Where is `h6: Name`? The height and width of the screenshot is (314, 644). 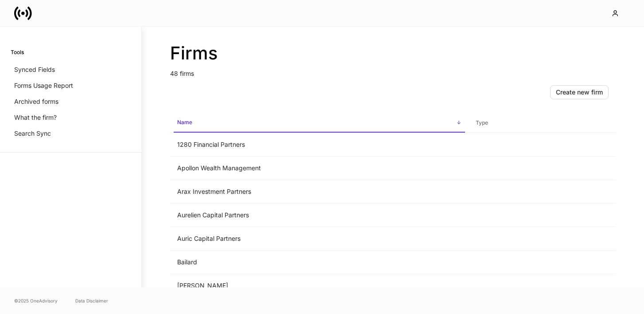 h6: Name is located at coordinates (185, 122).